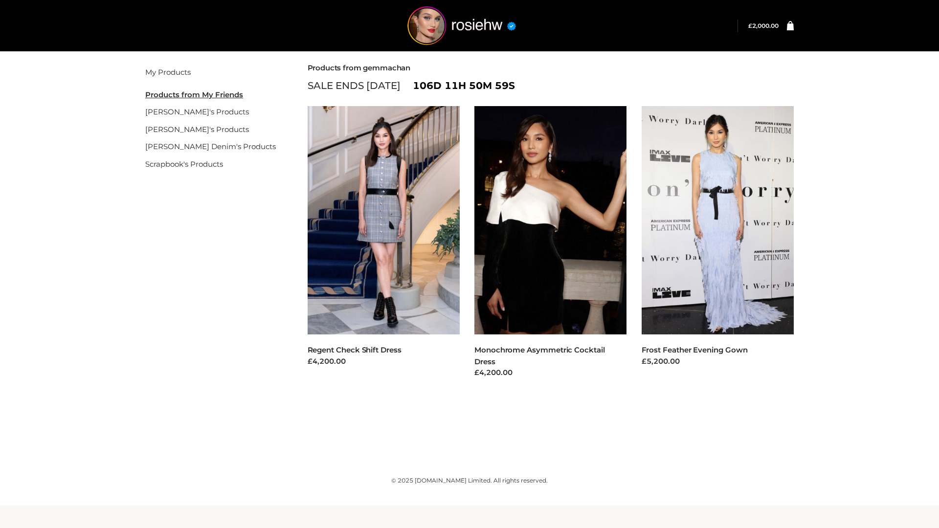 This screenshot has width=939, height=528. I want to click on a: Regent Check Shift Dress, so click(355, 350).